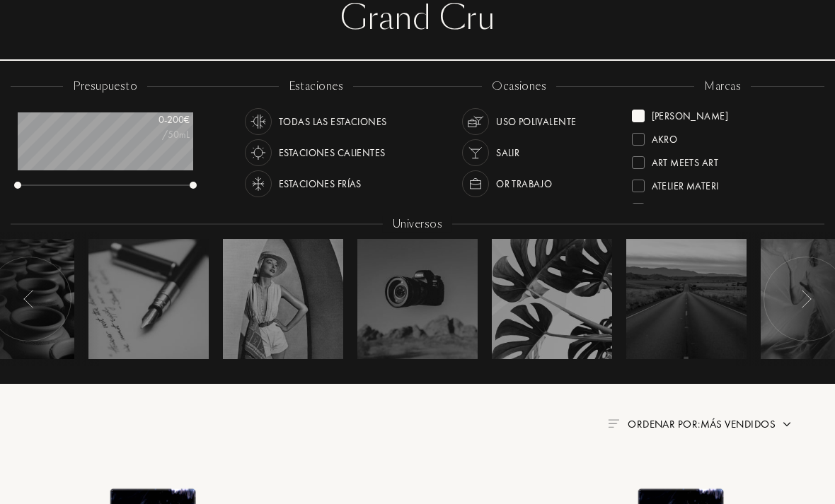 The height and width of the screenshot is (504, 835). Describe the element at coordinates (317, 87) in the screenshot. I see `div: estaciones` at that location.